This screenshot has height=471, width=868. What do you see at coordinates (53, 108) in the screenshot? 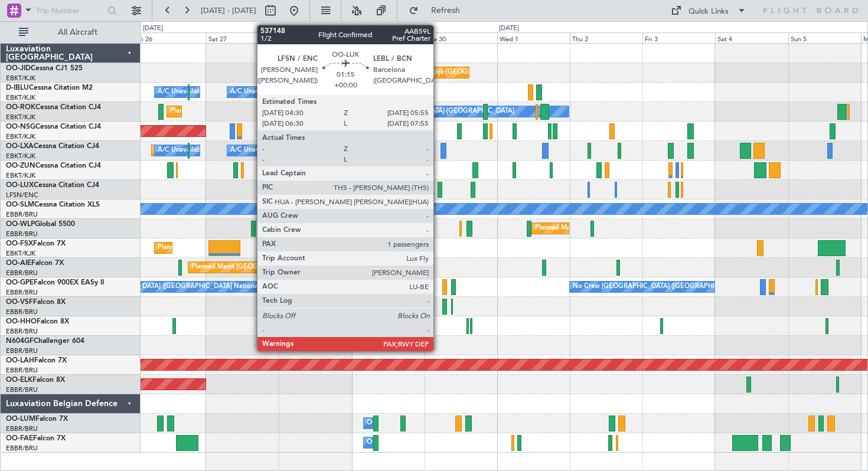
I see `a: OO-ROKCessna Citation CJ4` at bounding box center [53, 108].